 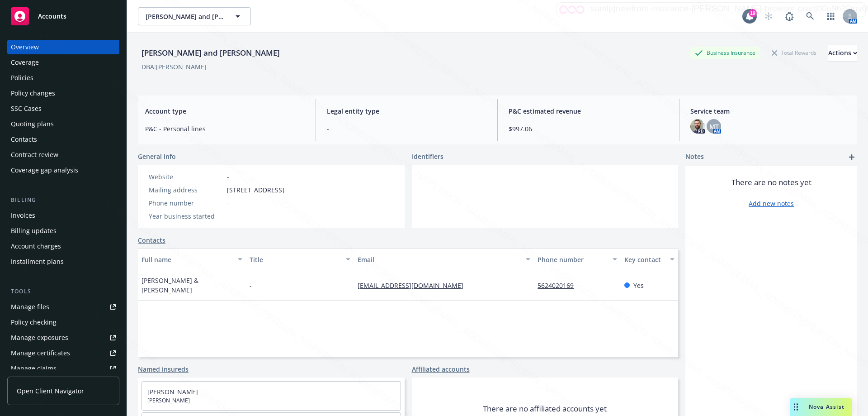 I want to click on div: Manage files, so click(x=30, y=307).